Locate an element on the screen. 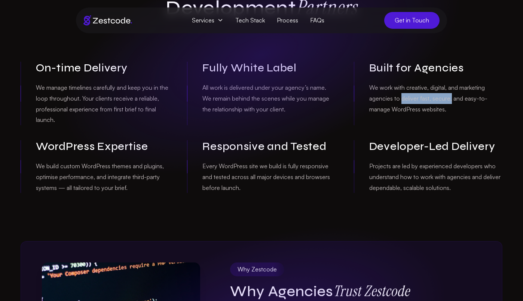 This screenshot has width=523, height=301. img: Brand logo of zestcode digital is located at coordinates (108, 20).